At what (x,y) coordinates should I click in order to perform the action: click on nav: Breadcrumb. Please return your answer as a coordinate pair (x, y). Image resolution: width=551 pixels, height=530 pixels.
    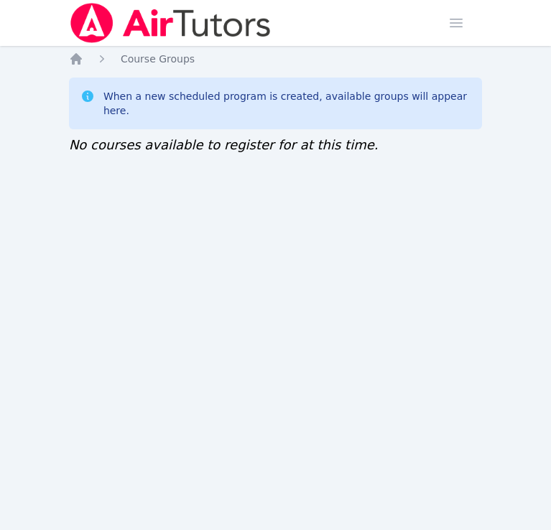
    Looking at the image, I should click on (275, 59).